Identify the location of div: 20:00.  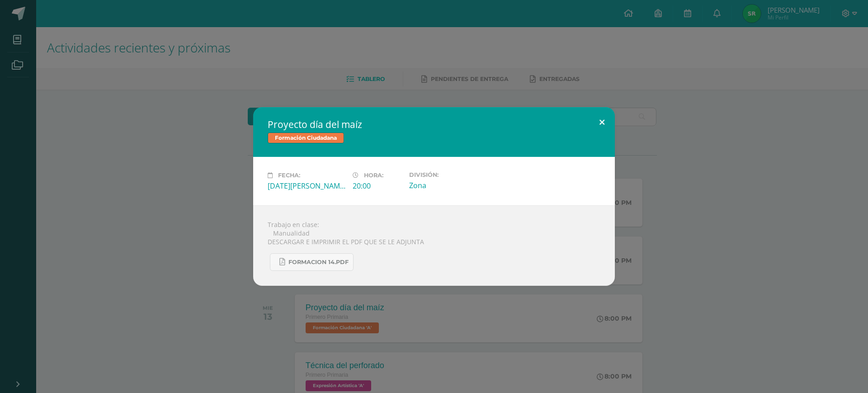
(377, 186).